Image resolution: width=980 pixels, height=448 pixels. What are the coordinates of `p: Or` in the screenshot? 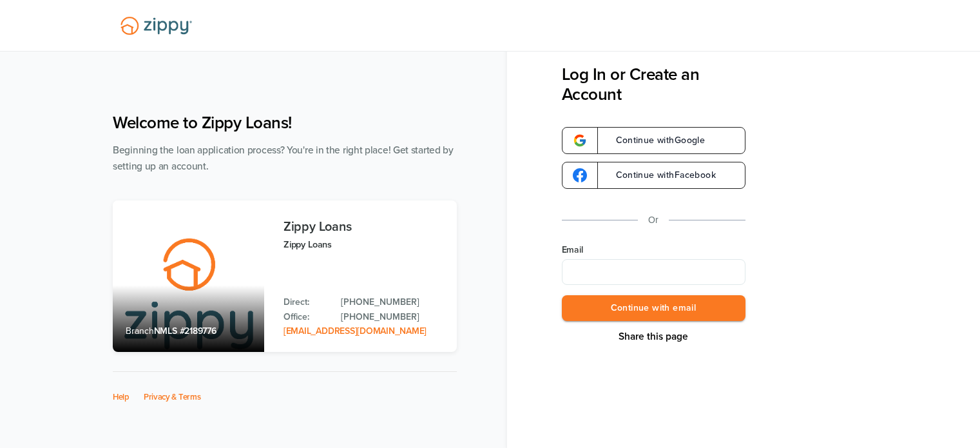 It's located at (653, 219).